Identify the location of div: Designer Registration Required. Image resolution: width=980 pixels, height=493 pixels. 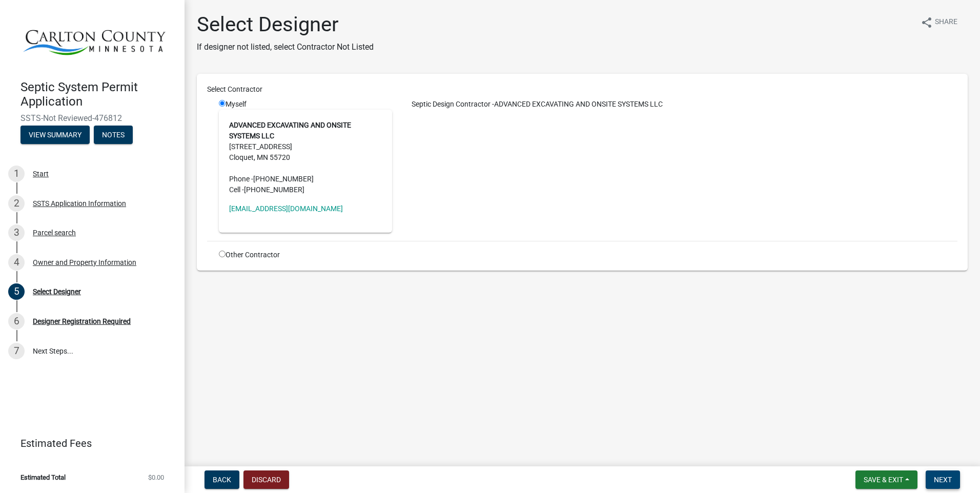
(82, 322).